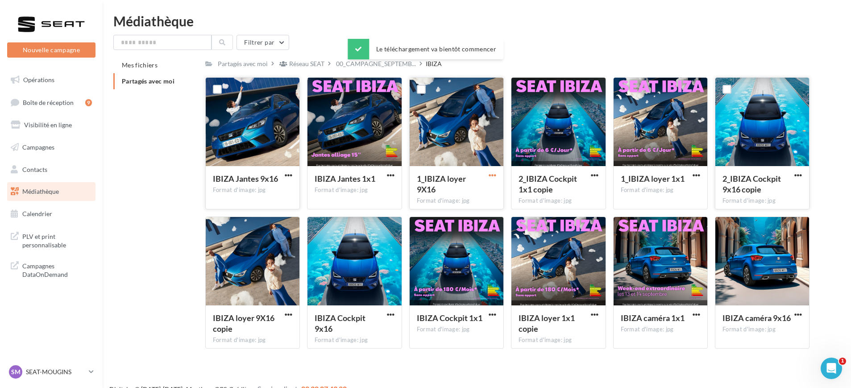 This screenshot has height=388, width=851. What do you see at coordinates (51, 102) in the screenshot?
I see `a: Boîte de réception9` at bounding box center [51, 102].